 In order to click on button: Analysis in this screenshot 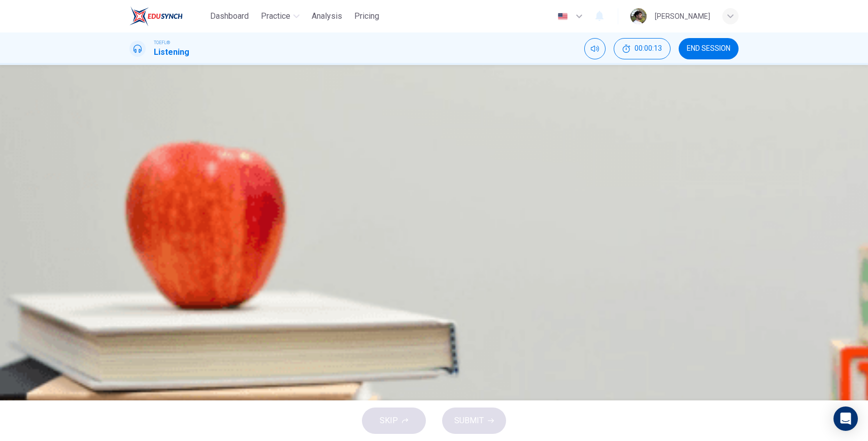, I will do `click(327, 16)`.